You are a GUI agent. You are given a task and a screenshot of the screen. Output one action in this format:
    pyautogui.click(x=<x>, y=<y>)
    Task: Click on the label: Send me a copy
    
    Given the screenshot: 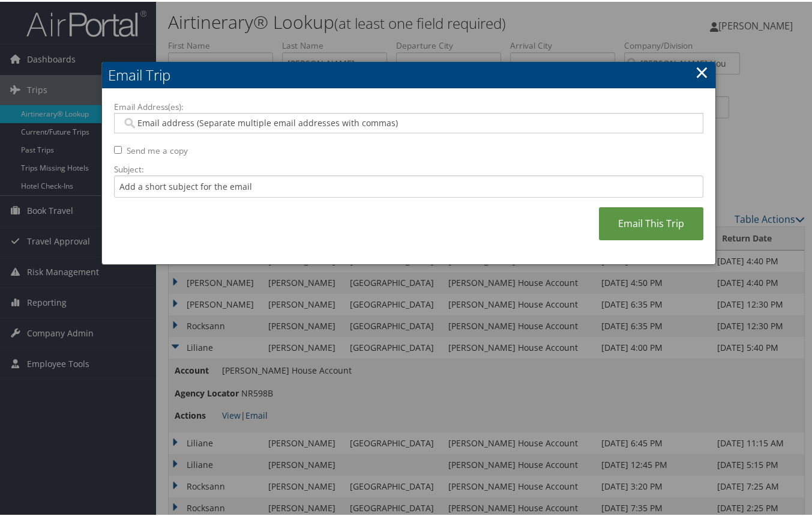 What is the action you would take?
    pyautogui.click(x=157, y=149)
    